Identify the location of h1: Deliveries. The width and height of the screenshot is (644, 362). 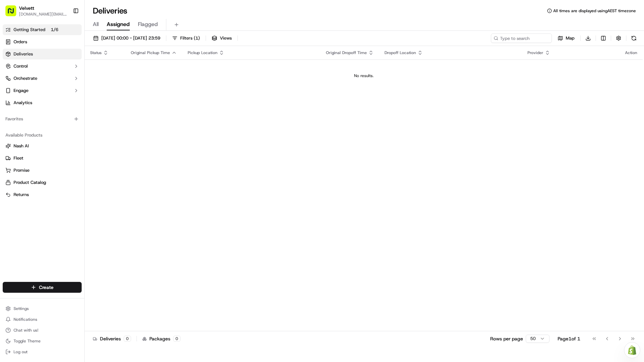
(110, 11).